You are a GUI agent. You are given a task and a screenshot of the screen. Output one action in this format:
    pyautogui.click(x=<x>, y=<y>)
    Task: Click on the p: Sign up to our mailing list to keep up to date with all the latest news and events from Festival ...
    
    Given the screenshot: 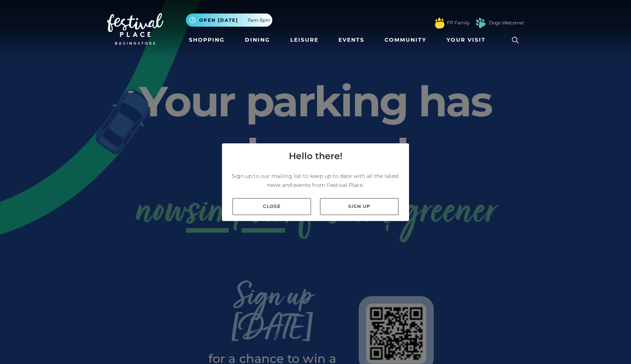 What is the action you would take?
    pyautogui.click(x=316, y=180)
    